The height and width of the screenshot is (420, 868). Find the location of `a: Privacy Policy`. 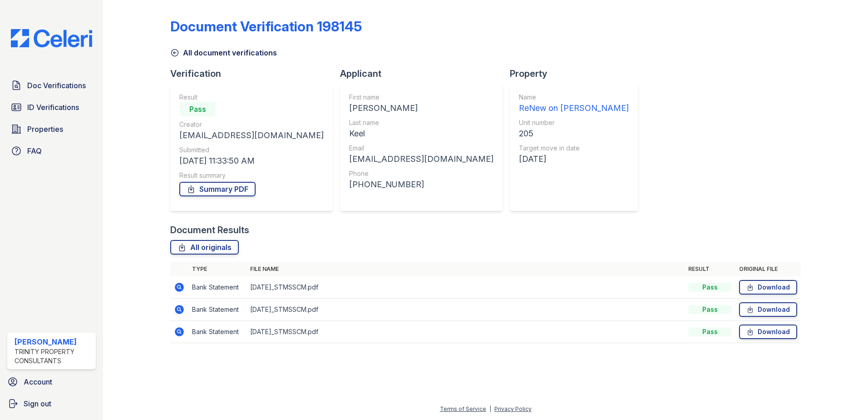

a: Privacy Policy is located at coordinates (513, 409).